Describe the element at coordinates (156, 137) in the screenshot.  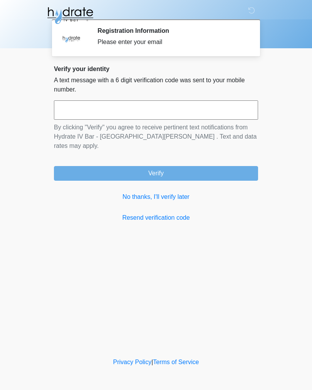
I see `p: By clicking "Verify" you agree to receive pertinent text notifications from Hydrate IV Bar - [GEO...` at that location.